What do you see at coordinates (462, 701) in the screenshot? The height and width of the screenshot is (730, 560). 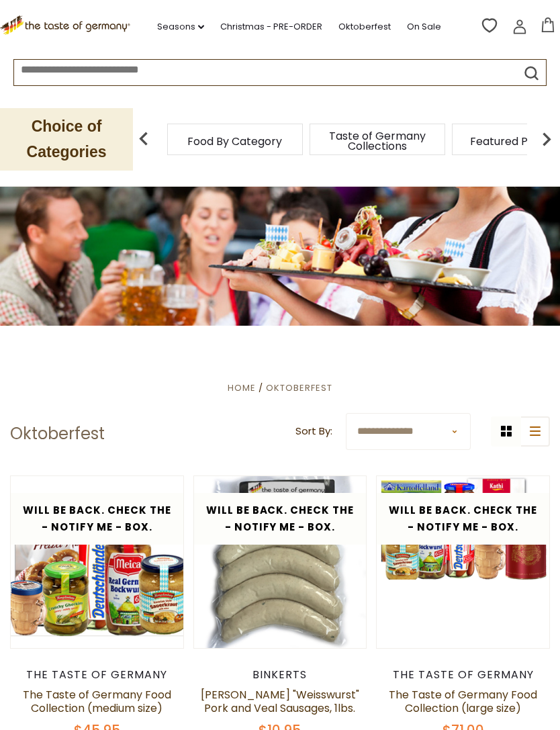 I see `a: The Taste of Germany Food Collection (large size)` at bounding box center [462, 701].